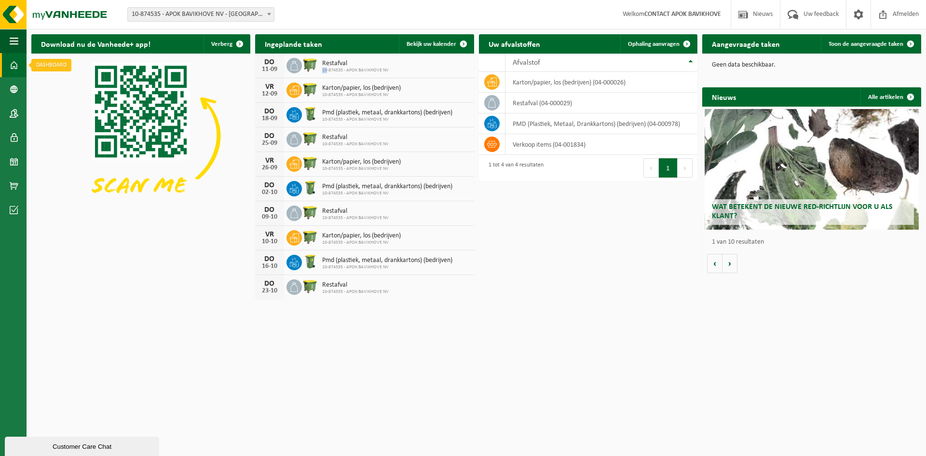 This screenshot has height=456, width=926. What do you see at coordinates (814, 242) in the screenshot?
I see `p: 1 van 10 resultaten` at bounding box center [814, 242].